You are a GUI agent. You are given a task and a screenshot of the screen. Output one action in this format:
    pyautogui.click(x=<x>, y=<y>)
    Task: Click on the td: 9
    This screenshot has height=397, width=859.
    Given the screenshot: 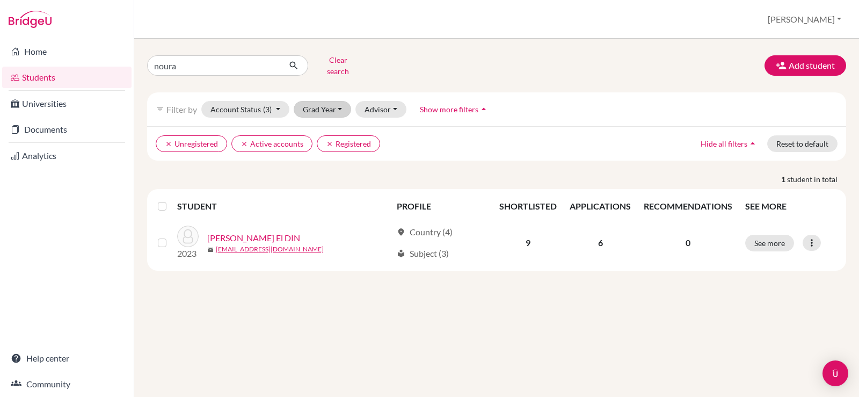 What is the action you would take?
    pyautogui.click(x=528, y=243)
    